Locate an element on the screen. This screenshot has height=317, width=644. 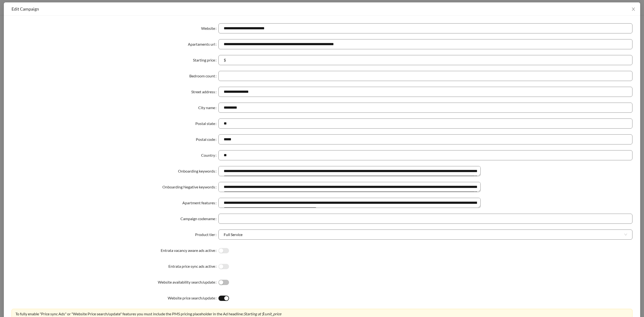
button: Entrata price sync ads active is located at coordinates (223, 267).